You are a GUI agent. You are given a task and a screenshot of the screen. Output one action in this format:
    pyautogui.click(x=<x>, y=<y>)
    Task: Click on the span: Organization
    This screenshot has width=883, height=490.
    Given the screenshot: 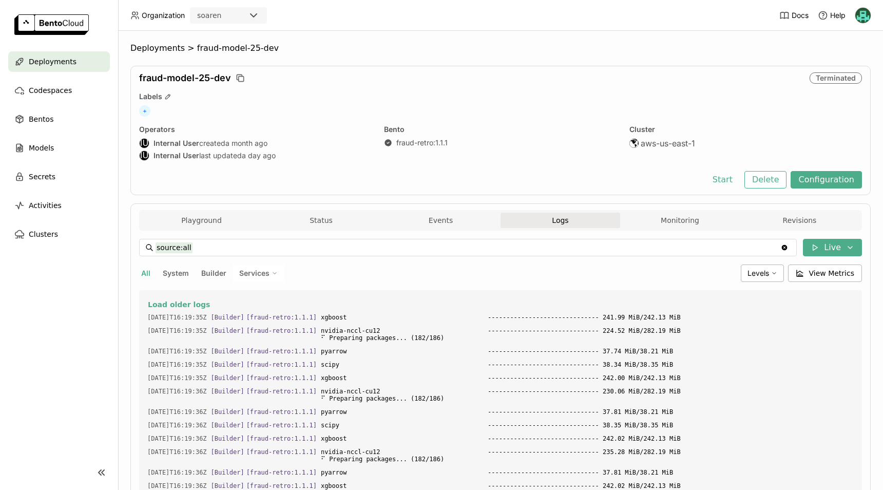 What is the action you would take?
    pyautogui.click(x=163, y=15)
    